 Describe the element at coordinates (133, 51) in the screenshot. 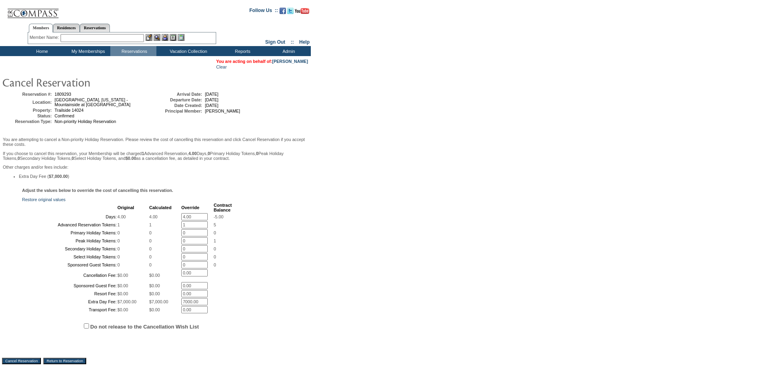

I see `td: Reservations` at that location.